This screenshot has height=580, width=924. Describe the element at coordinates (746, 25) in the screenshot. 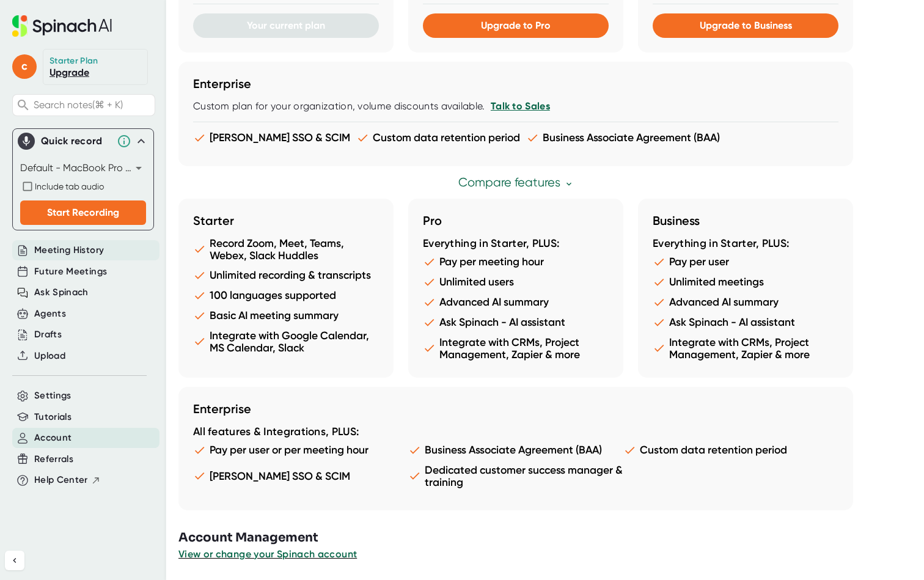

I see `span: Upgrade to Business` at that location.